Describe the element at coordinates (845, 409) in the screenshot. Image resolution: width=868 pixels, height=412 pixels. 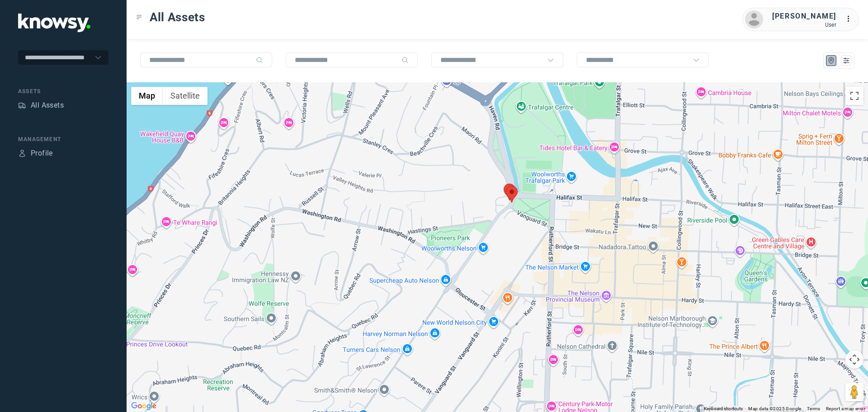
I see `a: Report a map error` at that location.